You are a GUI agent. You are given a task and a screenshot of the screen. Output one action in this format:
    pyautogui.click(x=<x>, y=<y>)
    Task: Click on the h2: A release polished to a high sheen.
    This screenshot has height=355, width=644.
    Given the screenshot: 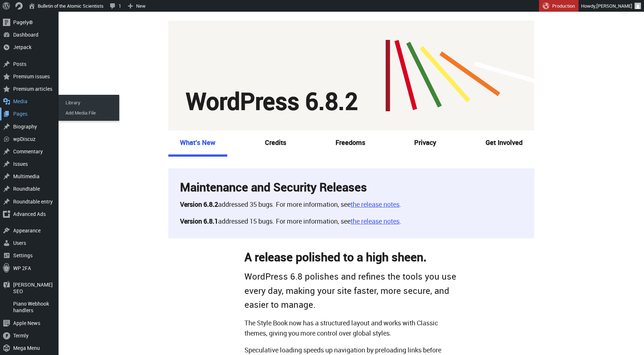 What is the action you would take?
    pyautogui.click(x=351, y=257)
    